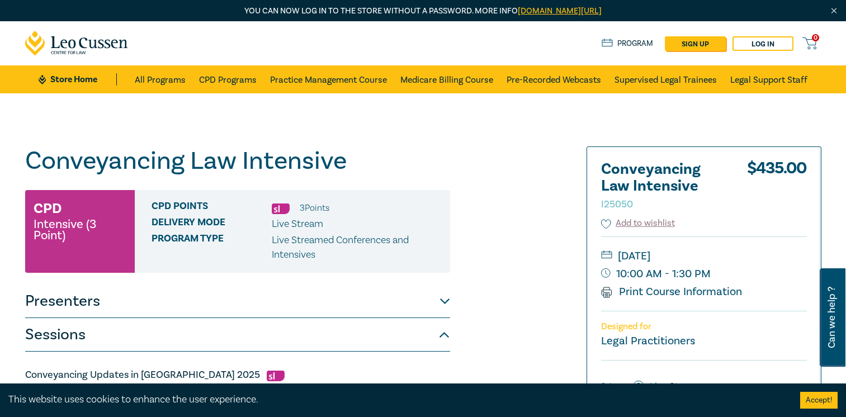  I want to click on small: Legal Practitioners, so click(648, 341).